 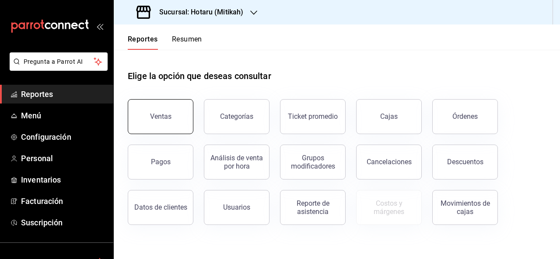 What do you see at coordinates (161, 162) in the screenshot?
I see `div: Pagos` at bounding box center [161, 162].